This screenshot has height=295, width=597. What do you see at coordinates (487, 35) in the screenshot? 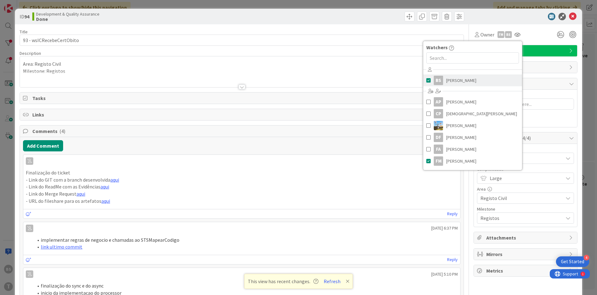
I see `span: Owner` at bounding box center [487, 35].